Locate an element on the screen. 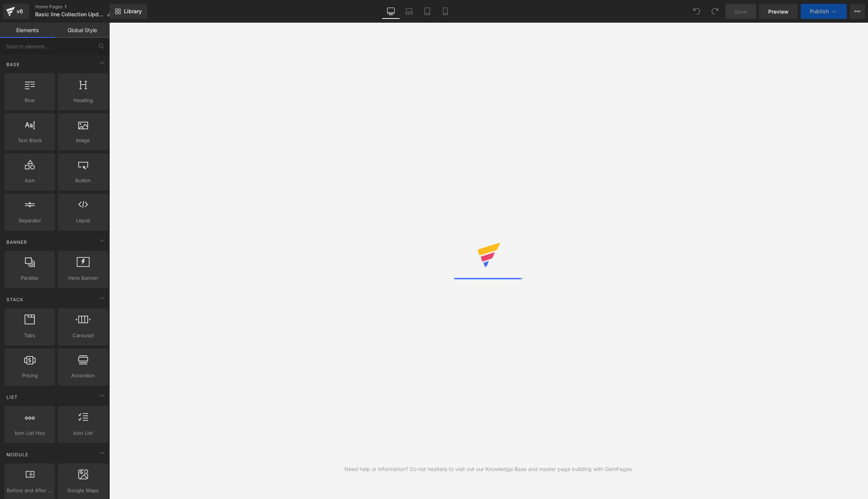 This screenshot has width=868, height=499. span: Preview is located at coordinates (779, 11).